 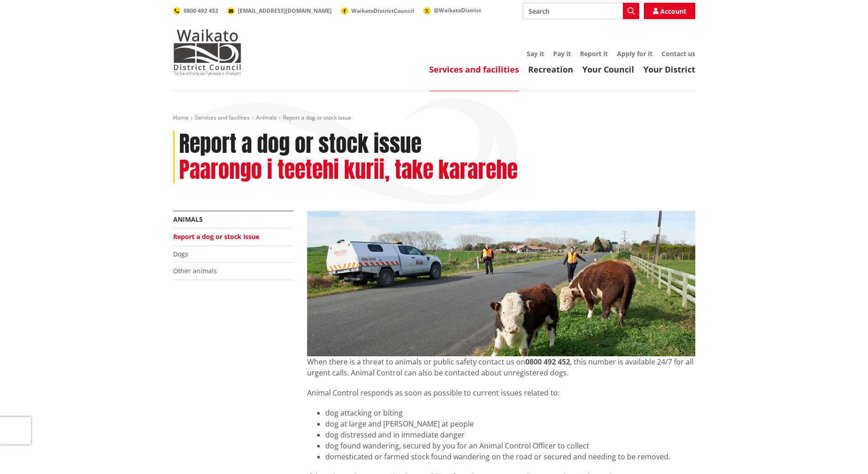 What do you see at coordinates (510, 434) in the screenshot?
I see `li: dog distressed and in immediate danger` at bounding box center [510, 434].